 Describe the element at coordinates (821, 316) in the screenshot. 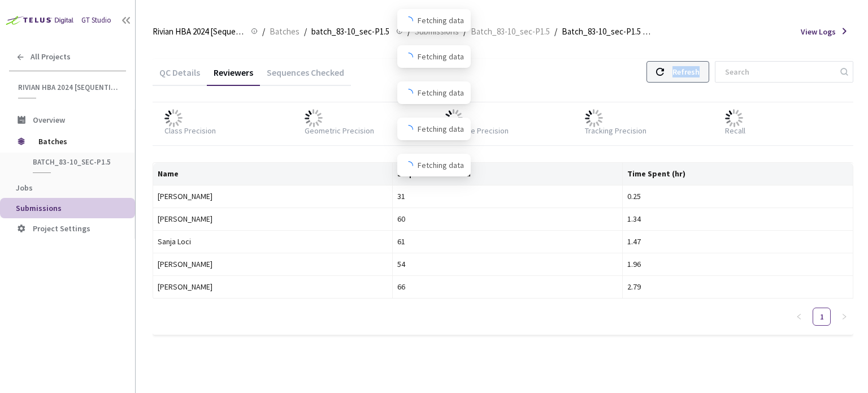

I see `a: 1` at that location.